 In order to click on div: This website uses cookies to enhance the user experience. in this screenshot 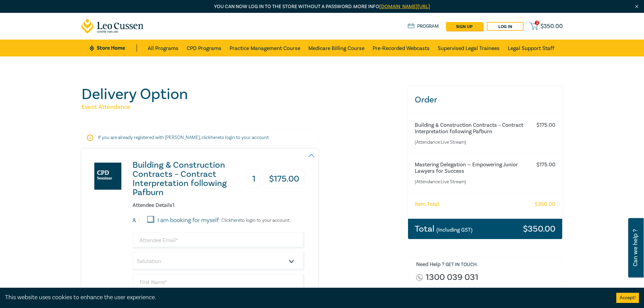, I will do `click(306, 297)`.